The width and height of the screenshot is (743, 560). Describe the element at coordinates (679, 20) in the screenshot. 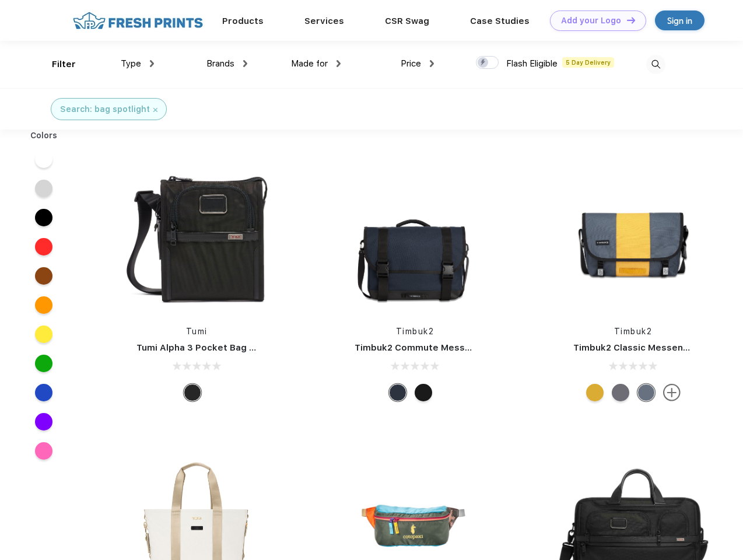

I see `div: Sign in` at that location.